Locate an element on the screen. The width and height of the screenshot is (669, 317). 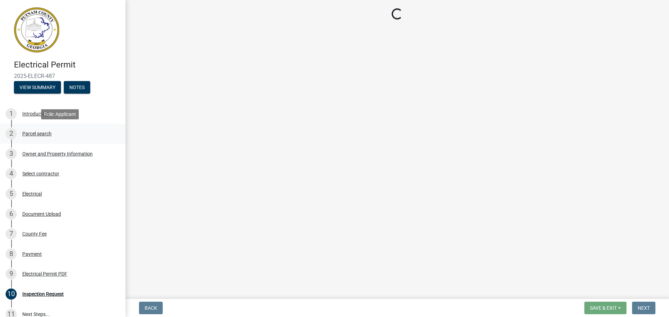
wm-modal-confirm: Notes is located at coordinates (77, 88).